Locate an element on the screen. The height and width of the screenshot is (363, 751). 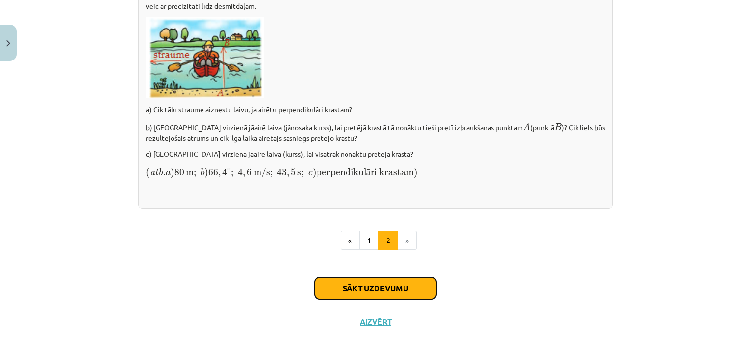
span: A is located at coordinates (527, 126).